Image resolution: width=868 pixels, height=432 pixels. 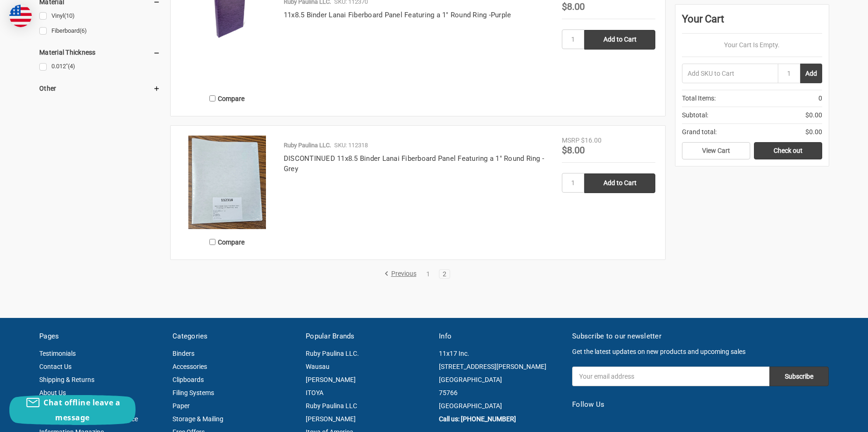 What do you see at coordinates (307, 145) in the screenshot?
I see `p: Ruby Paulina LLC.` at bounding box center [307, 145].